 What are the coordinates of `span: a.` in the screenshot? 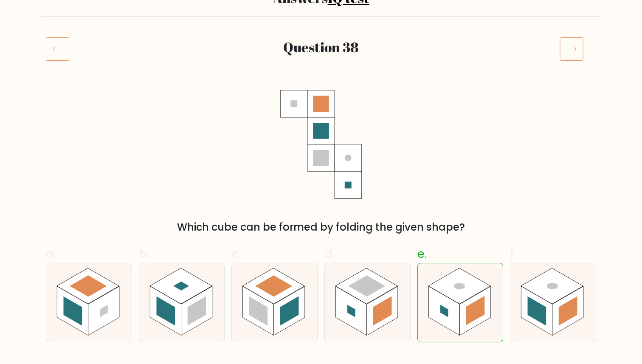 It's located at (51, 253).